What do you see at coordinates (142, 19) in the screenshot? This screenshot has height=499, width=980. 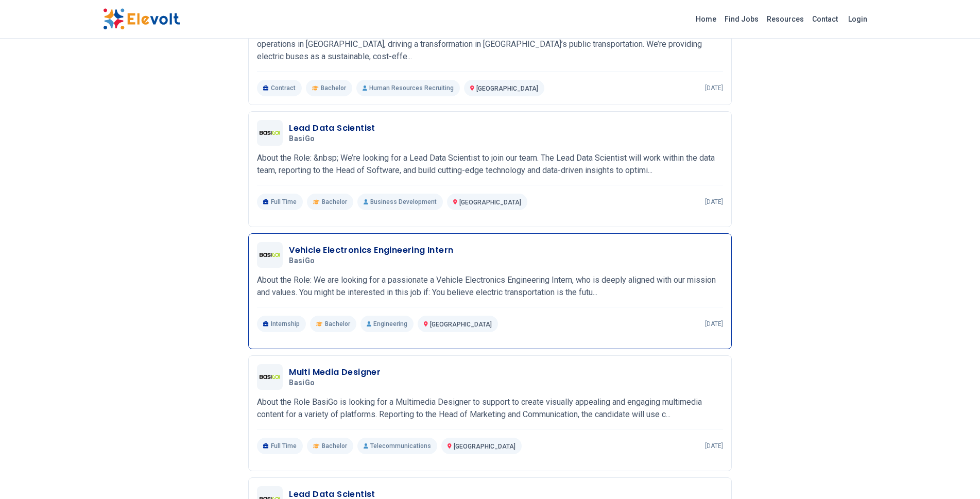 I see `img: Elevolt` at bounding box center [142, 19].